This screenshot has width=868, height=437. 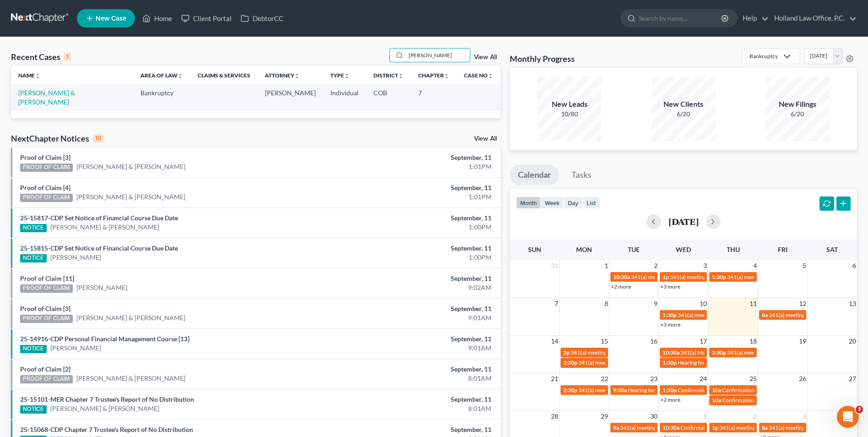 I want to click on span: 26, so click(x=803, y=378).